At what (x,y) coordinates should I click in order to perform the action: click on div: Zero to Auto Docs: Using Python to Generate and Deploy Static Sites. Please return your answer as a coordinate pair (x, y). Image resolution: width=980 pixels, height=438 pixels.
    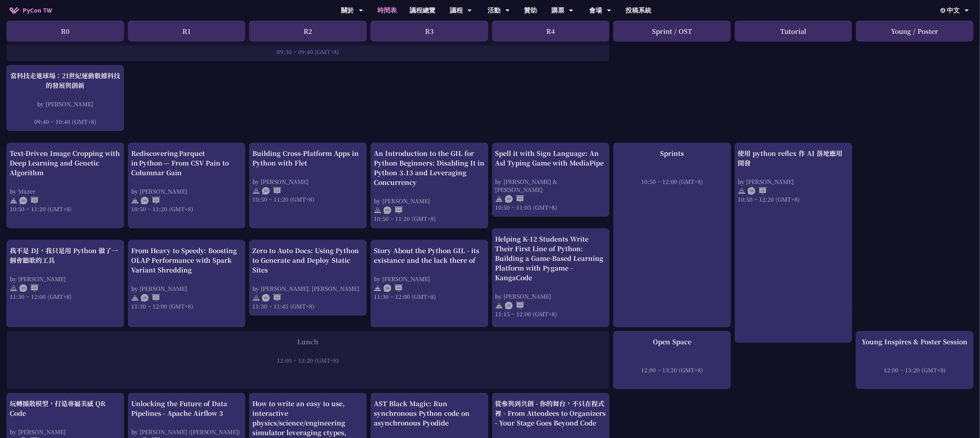
    Looking at the image, I should click on (308, 260).